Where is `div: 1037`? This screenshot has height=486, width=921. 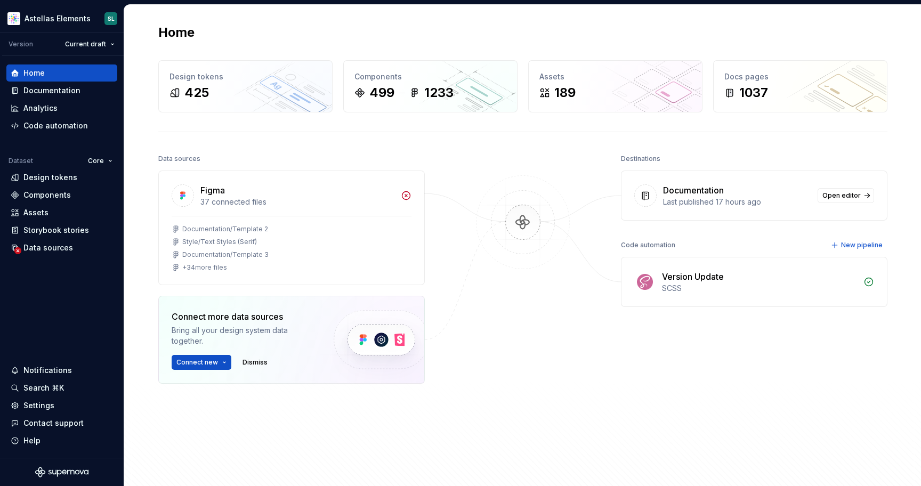
div: 1037 is located at coordinates (753, 93).